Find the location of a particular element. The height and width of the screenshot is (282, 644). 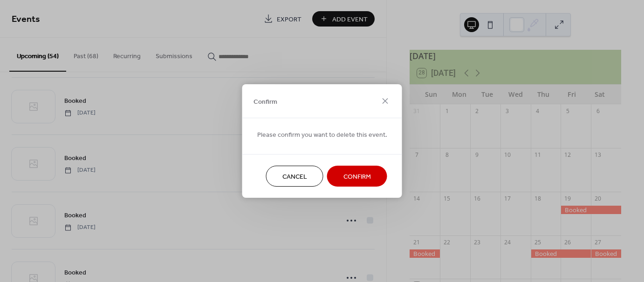

button: Confirm is located at coordinates (357, 176).